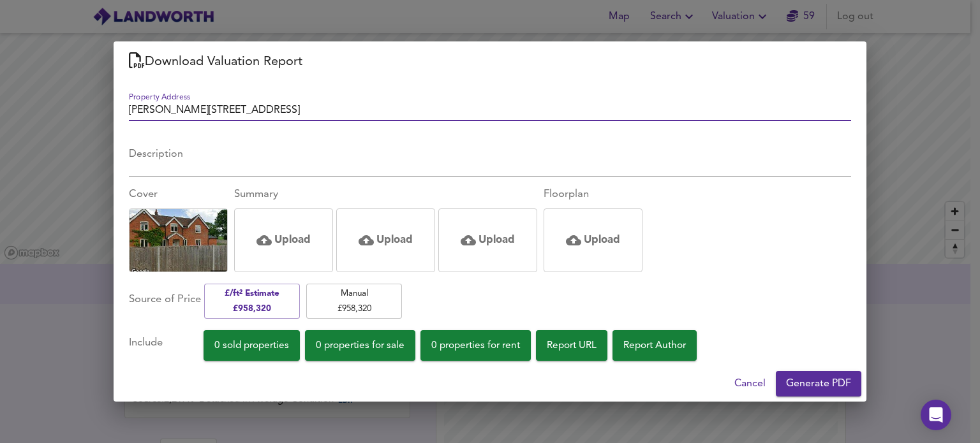 Image resolution: width=980 pixels, height=443 pixels. What do you see at coordinates (750, 384) in the screenshot?
I see `button: Cancel` at bounding box center [750, 384].